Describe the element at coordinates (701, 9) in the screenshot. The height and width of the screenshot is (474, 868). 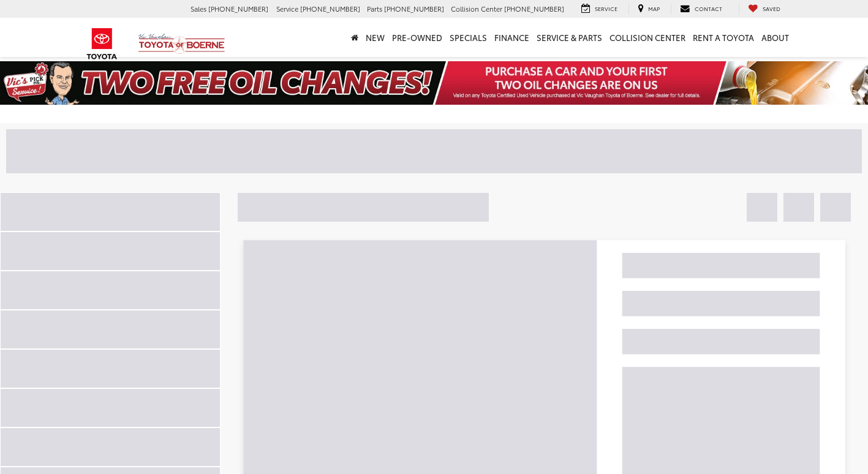
I see `a: Contact` at that location.